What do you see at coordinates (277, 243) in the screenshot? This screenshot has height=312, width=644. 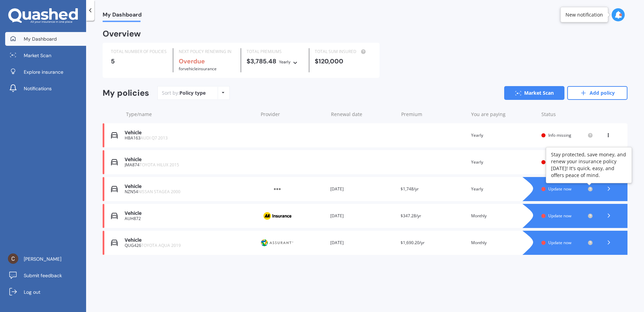 I see `img: Protecta` at bounding box center [277, 243].